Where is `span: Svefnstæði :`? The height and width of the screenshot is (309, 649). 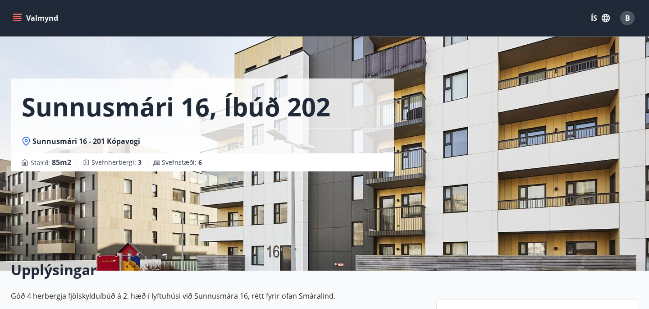
span: Svefnstæði : is located at coordinates (182, 162).